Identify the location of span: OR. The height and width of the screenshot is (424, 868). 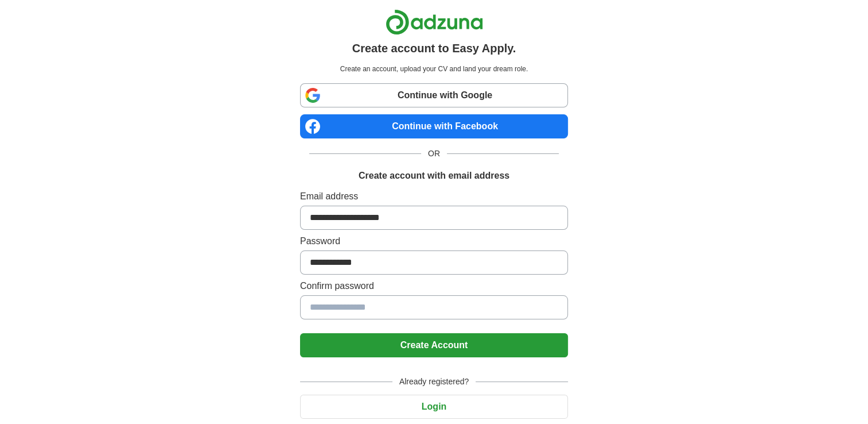
(434, 154).